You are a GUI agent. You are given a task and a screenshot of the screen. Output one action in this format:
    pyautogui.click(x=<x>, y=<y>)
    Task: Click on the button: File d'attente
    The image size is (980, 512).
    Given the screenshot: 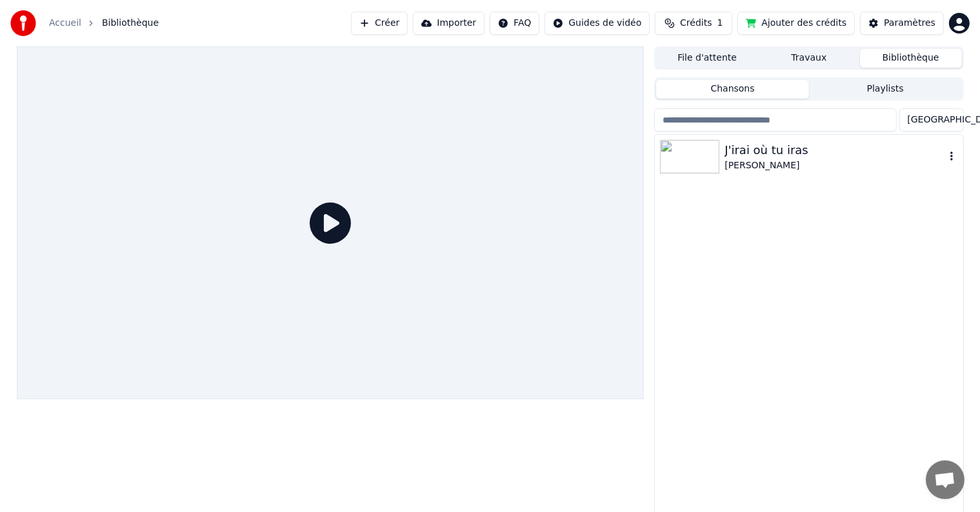 What is the action you would take?
    pyautogui.click(x=708, y=58)
    